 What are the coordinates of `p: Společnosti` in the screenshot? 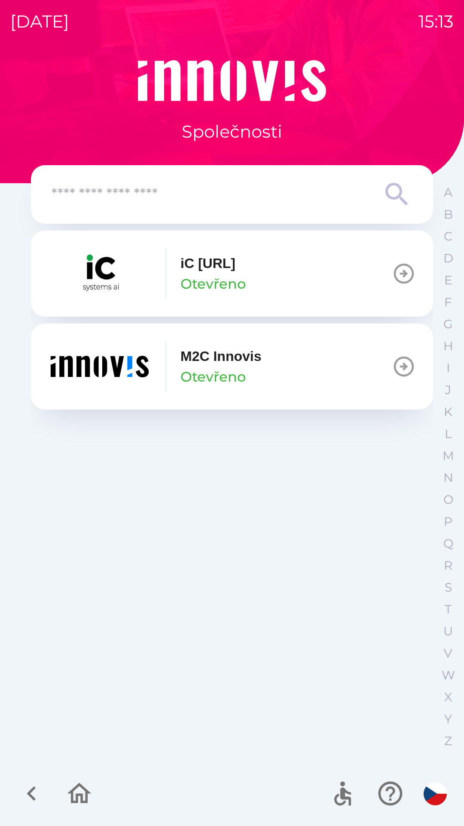 It's located at (232, 132).